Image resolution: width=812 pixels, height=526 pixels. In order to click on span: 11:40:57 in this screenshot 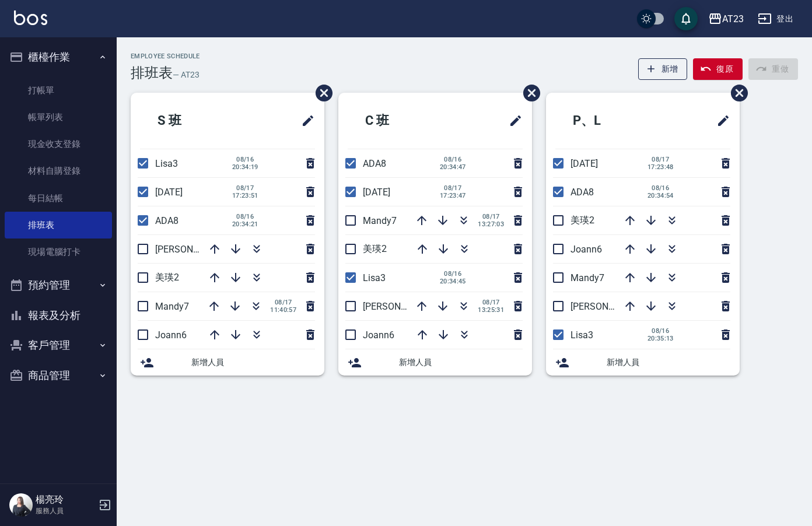, I will do `click(283, 310)`.